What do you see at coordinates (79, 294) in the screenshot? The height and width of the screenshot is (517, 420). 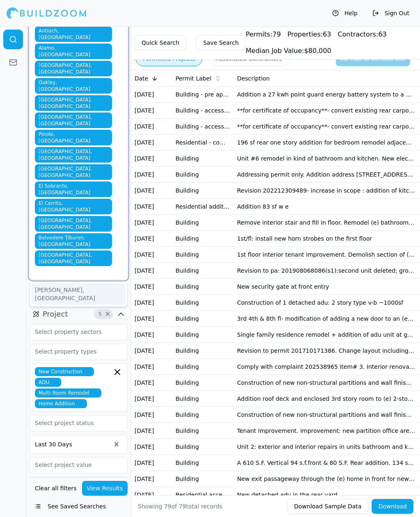 I see `div: Suggestions` at bounding box center [79, 294].